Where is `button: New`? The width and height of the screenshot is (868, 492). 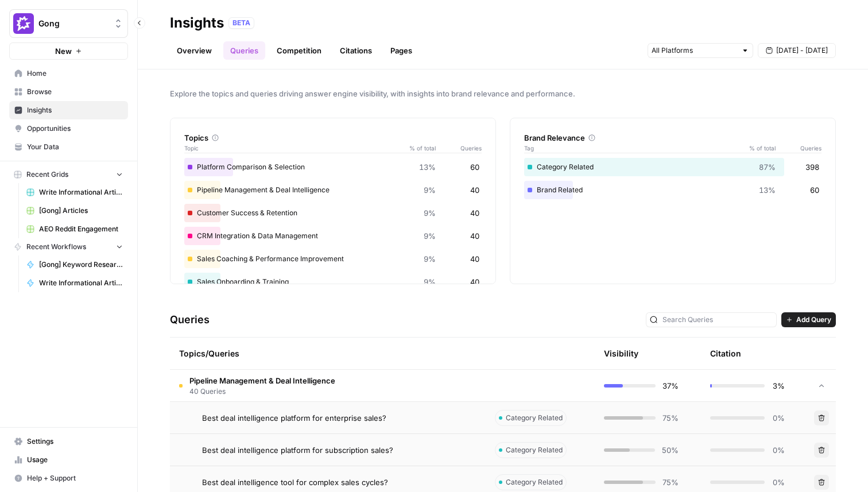 button: New is located at coordinates (69, 51).